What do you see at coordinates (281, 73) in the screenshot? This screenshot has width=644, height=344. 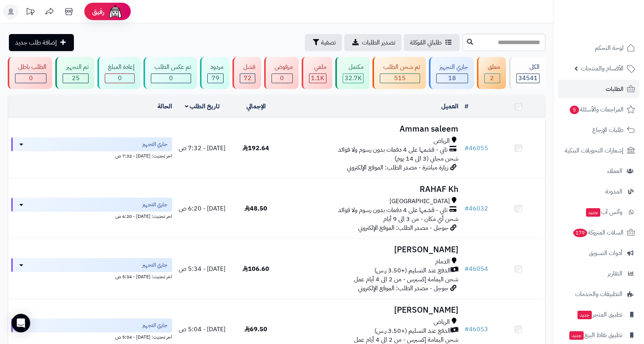 I see `a: مرفوض 0` at bounding box center [281, 73].